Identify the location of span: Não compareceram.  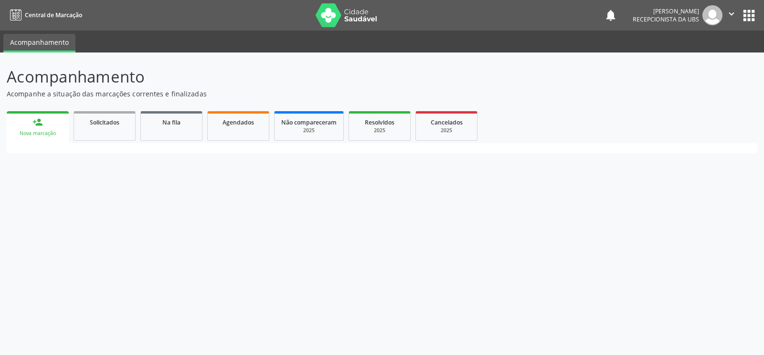
(309, 122).